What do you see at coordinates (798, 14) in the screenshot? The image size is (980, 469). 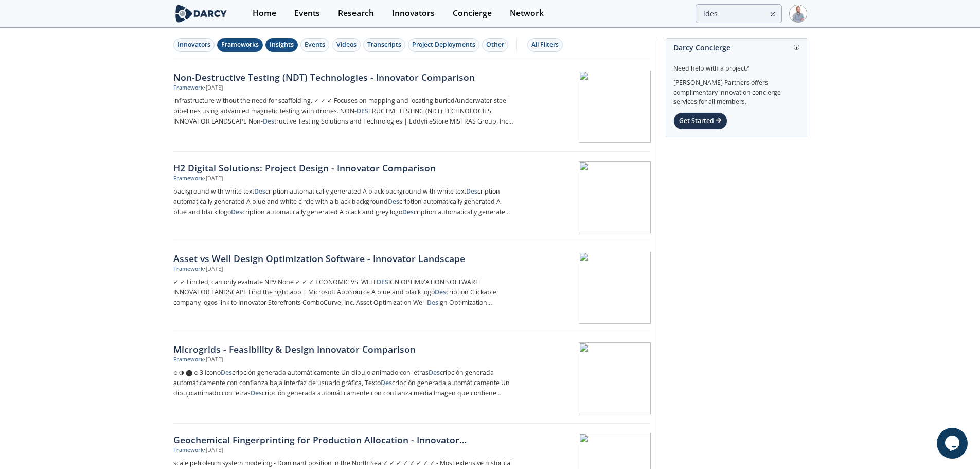 I see `img: Profile` at bounding box center [798, 14].